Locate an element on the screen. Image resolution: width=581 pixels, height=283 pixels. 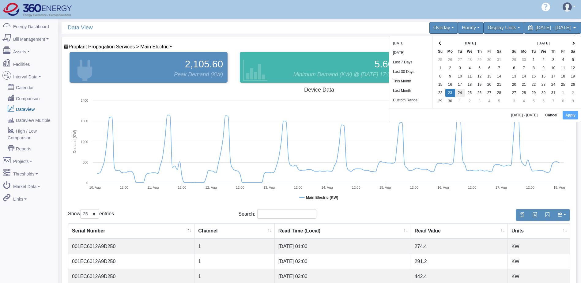
tspan: 12. Aug is located at coordinates (211, 187).